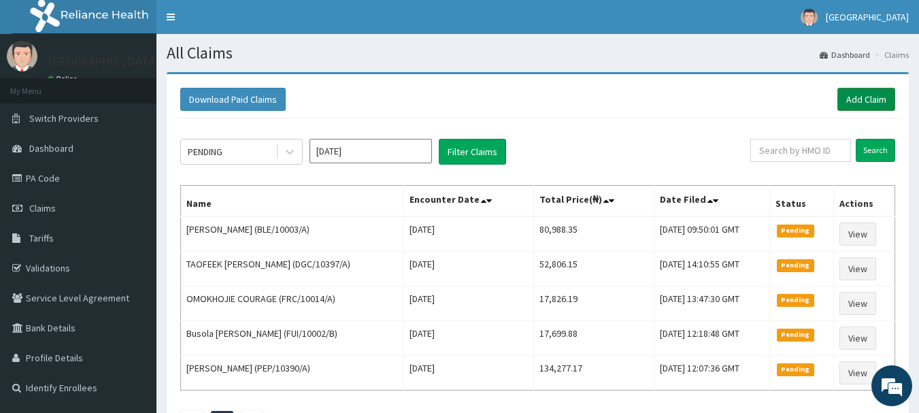 The height and width of the screenshot is (413, 919). Describe the element at coordinates (233, 99) in the screenshot. I see `button: Download Paid Claims` at that location.